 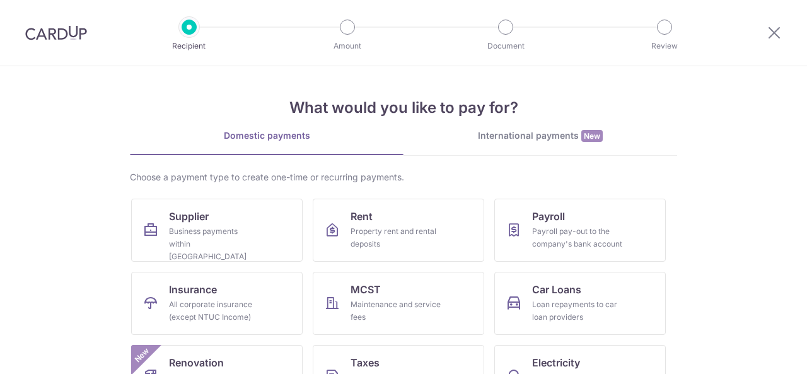 What do you see at coordinates (577, 311) in the screenshot?
I see `div: Loan repayments to car loan providers` at bounding box center [577, 311].